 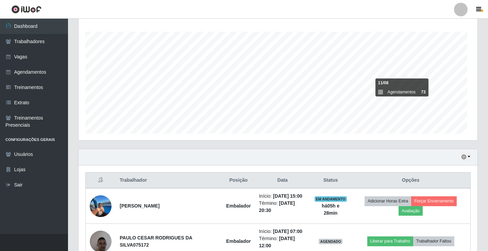 I want to click on span: EM ANDAMENTO, so click(x=330, y=199).